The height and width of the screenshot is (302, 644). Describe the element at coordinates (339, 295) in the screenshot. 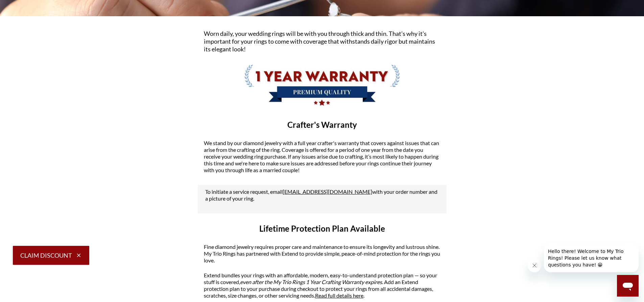

I see `a: Read full details here` at that location.